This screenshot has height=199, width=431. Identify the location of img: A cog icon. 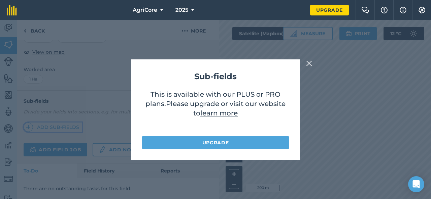
(421, 10).